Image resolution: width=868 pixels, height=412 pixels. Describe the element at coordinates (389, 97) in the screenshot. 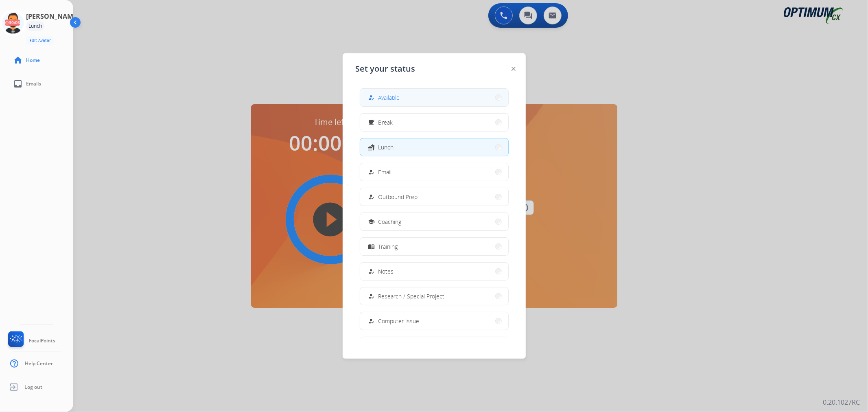

I see `span: Available` at that location.